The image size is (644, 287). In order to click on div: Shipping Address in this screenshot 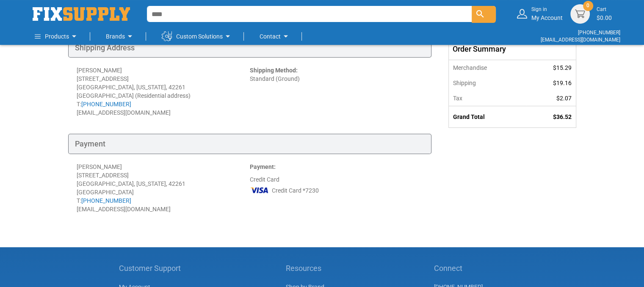, I will do `click(250, 48)`.